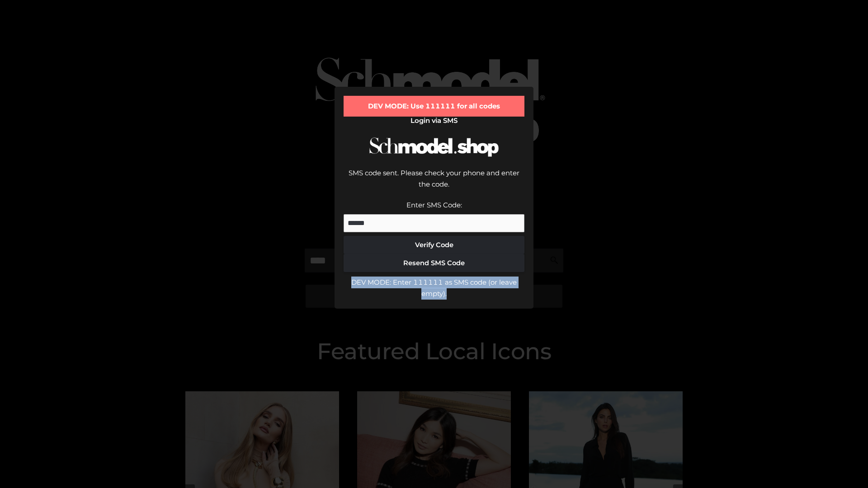 The width and height of the screenshot is (868, 488). Describe the element at coordinates (434, 106) in the screenshot. I see `div: DEV MODE: Use 111111 for all codes` at that location.